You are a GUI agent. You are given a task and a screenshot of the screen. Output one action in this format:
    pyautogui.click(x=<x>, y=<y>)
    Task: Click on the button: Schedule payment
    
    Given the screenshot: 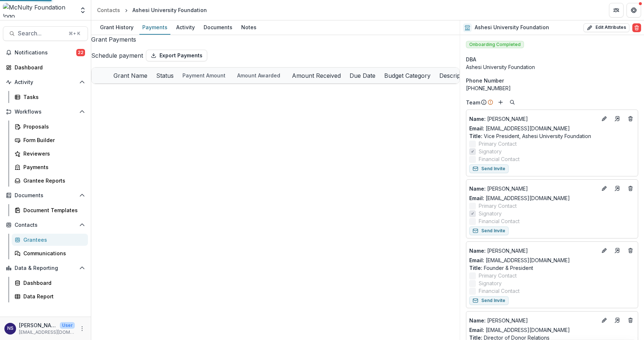 What is the action you would take?
    pyautogui.click(x=117, y=55)
    